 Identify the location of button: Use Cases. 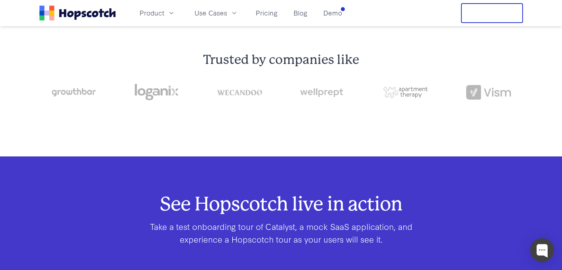
(216, 13).